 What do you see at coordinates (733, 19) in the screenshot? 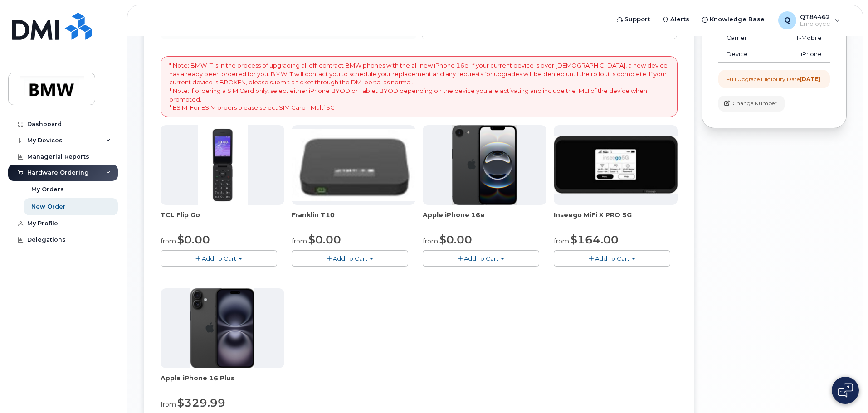
I see `a: Knowledge Base` at bounding box center [733, 19].